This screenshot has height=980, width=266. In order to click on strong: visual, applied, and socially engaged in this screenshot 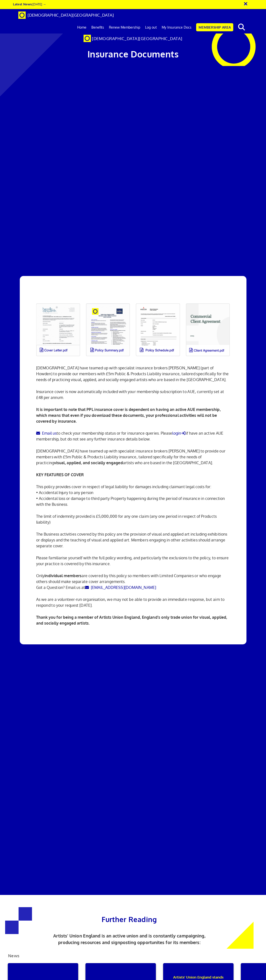, I will do `click(89, 463)`.